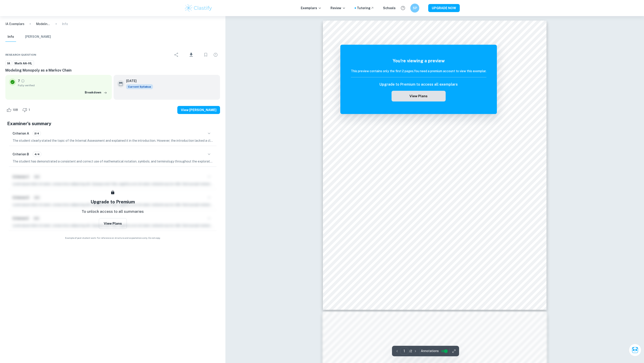  What do you see at coordinates (419, 61) in the screenshot?
I see `h5: You're viewing a preview` at bounding box center [419, 61].